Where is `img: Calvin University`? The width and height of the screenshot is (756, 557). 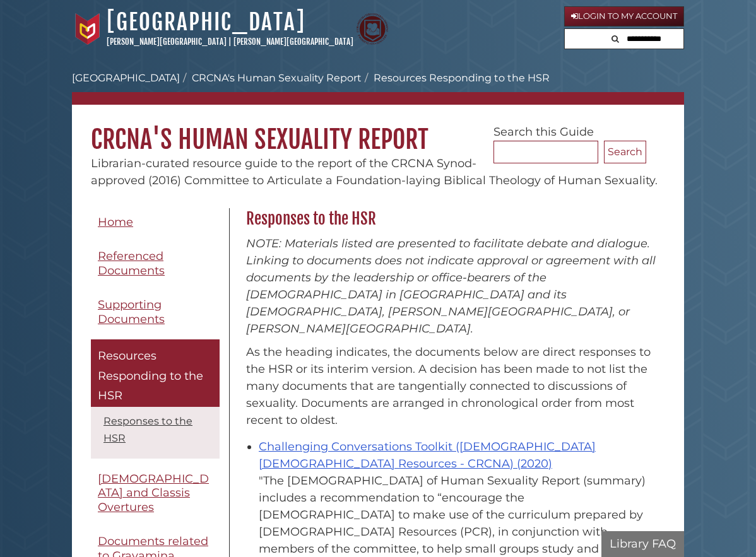 img: Calvin University is located at coordinates (88, 29).